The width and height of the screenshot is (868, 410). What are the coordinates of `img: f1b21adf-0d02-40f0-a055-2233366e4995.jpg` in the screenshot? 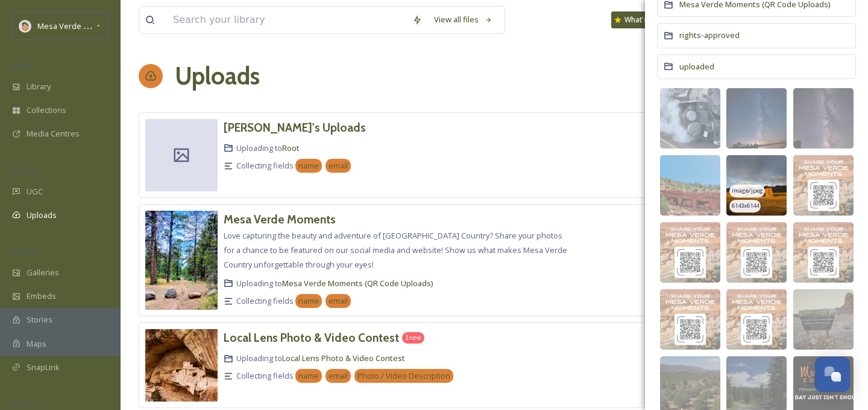 It's located at (757, 118).